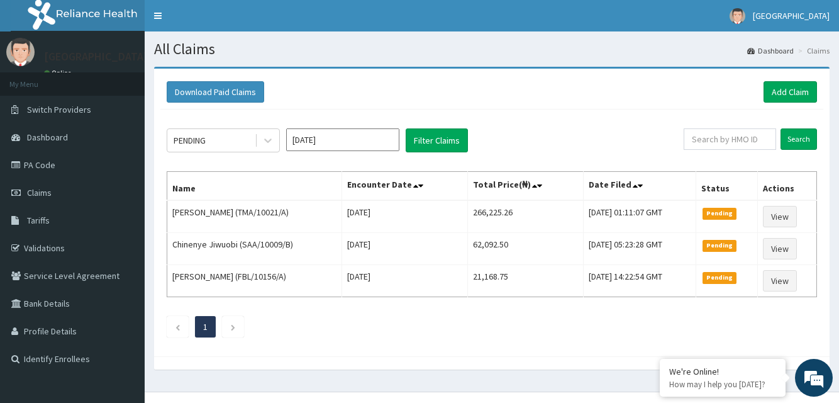 The height and width of the screenshot is (403, 839). I want to click on button: Filter Claims, so click(437, 140).